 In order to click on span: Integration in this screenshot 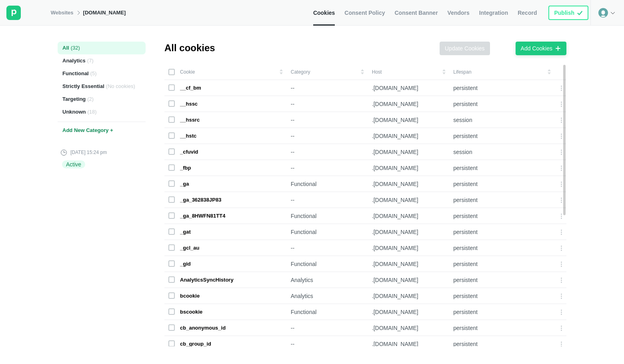, I will do `click(493, 13)`.